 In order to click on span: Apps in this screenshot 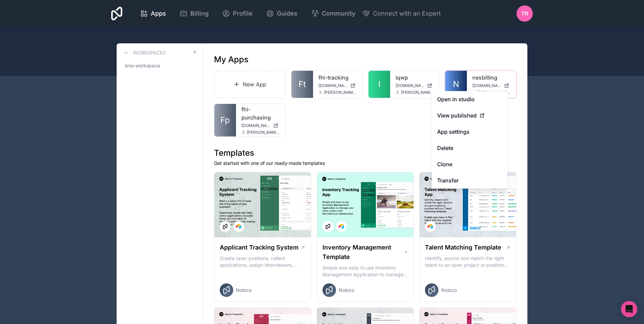, I will do `click(158, 13)`.